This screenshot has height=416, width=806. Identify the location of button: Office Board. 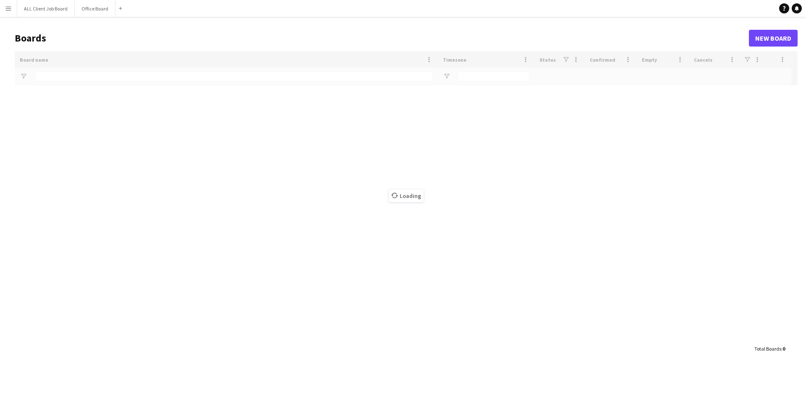
(95, 8).